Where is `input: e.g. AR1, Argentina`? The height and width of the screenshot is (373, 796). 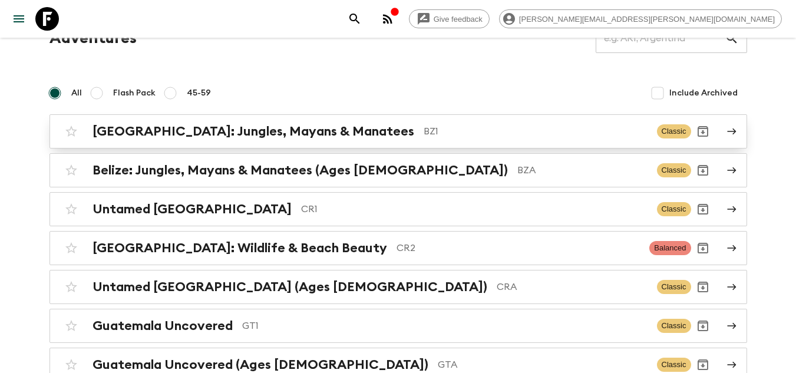 input: e.g. AR1, Argentina is located at coordinates (660, 38).